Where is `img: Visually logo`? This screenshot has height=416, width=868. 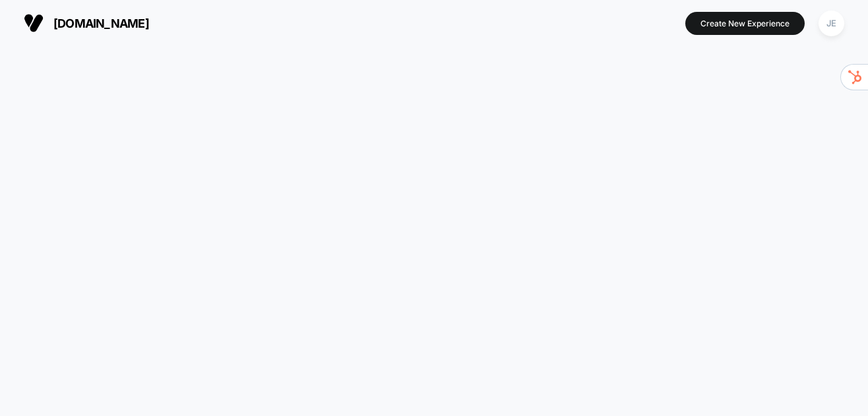 img: Visually logo is located at coordinates (34, 23).